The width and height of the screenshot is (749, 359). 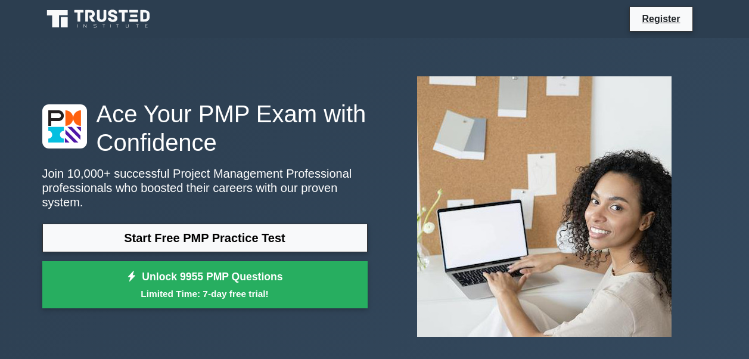 I want to click on a: Start Free PMP Practice Test, so click(x=205, y=238).